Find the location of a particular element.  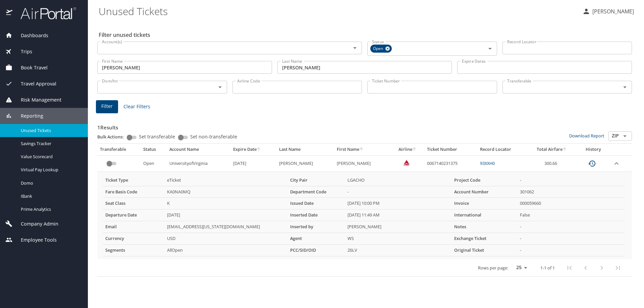

td: WS is located at coordinates (398, 239).